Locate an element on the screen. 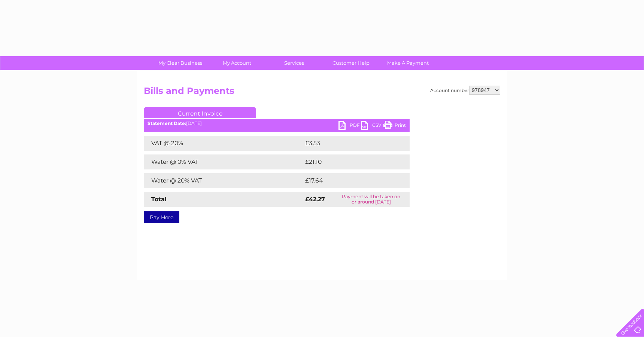 The width and height of the screenshot is (644, 337). td: £17.64 is located at coordinates (348, 180).